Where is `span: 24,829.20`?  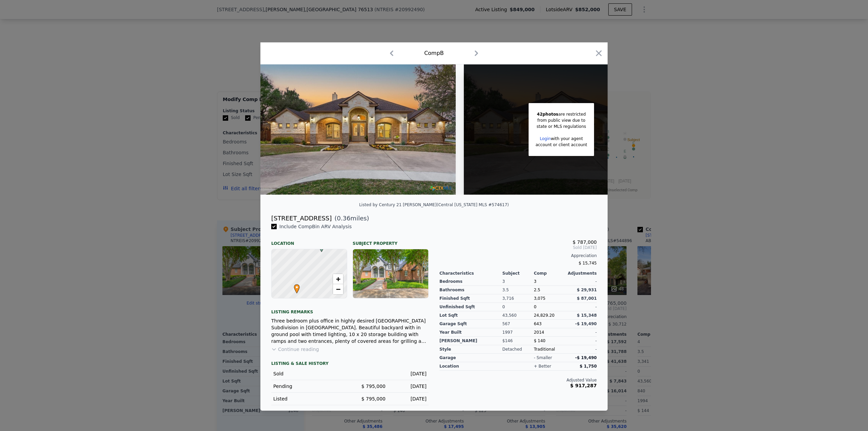
span: 24,829.20 is located at coordinates (544, 315).